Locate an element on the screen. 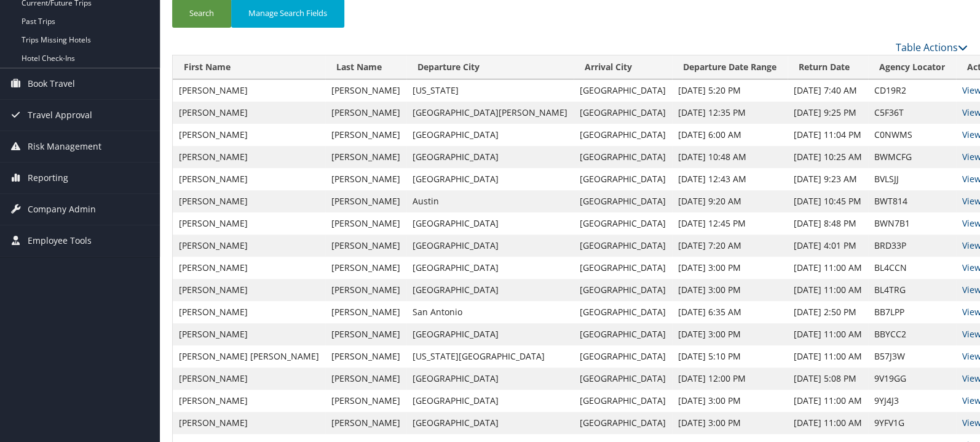  th: Last Name: activate to sort column ascending is located at coordinates (366, 67).